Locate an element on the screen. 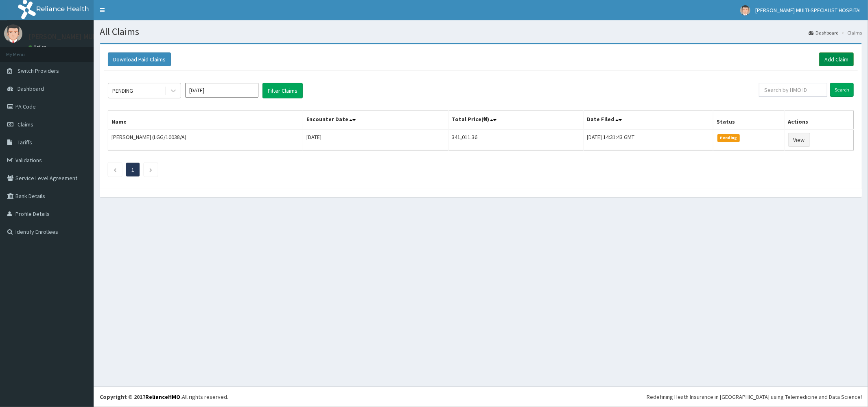  a: RelianceHMO is located at coordinates (163, 397).